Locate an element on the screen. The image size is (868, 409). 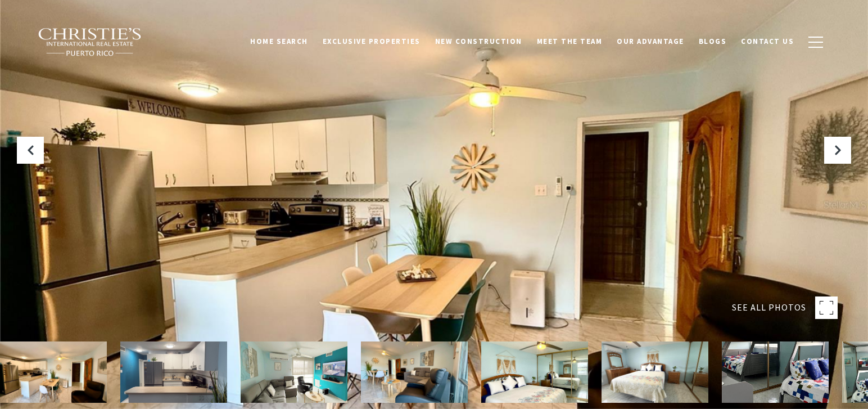
span: New Construction is located at coordinates (478, 41).